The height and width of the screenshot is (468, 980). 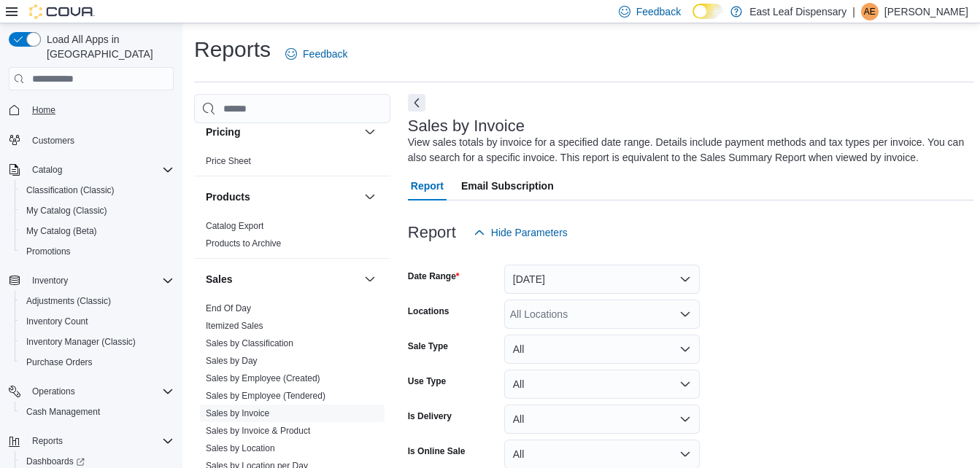 What do you see at coordinates (687, 150) in the screenshot?
I see `div: View sales totals by invoice for a specified date range. Details include payment methods and tax ...` at bounding box center [687, 150].